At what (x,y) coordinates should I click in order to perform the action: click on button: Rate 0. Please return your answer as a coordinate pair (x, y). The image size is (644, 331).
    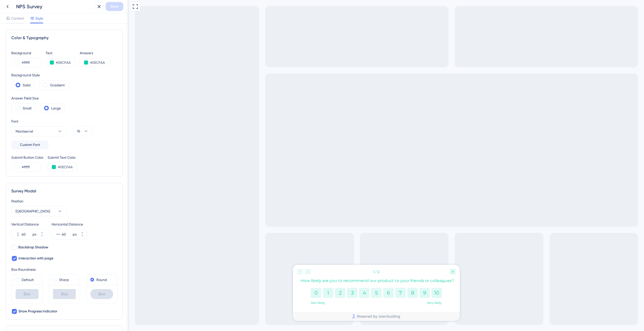
    Looking at the image, I should click on (23, 28).